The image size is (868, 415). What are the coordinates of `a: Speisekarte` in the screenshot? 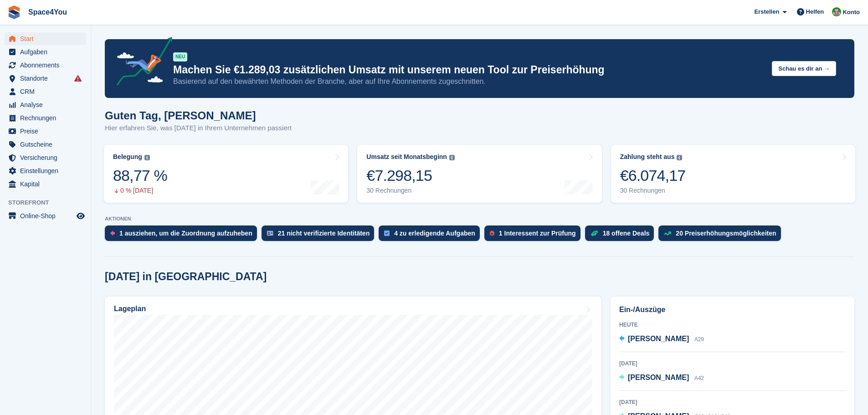 It's located at (45, 216).